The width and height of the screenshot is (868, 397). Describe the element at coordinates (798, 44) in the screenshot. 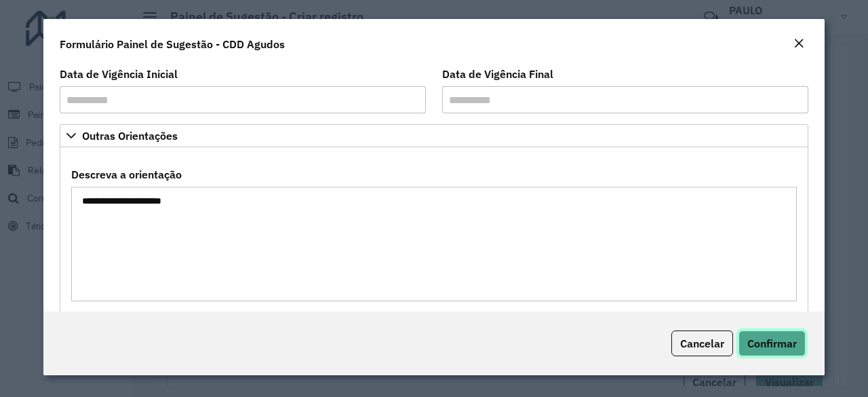

I see `button: Close` at that location.